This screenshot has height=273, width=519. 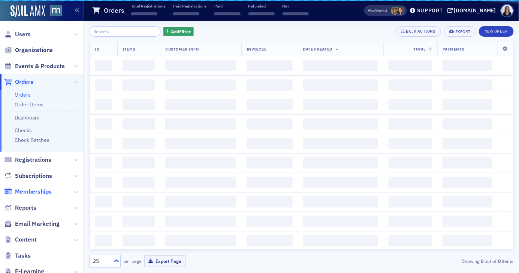 What do you see at coordinates (97, 49) in the screenshot?
I see `span: ID` at bounding box center [97, 49].